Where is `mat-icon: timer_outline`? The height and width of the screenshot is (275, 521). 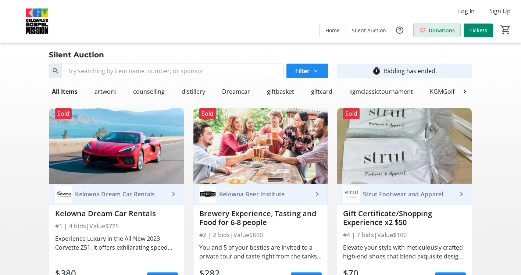 mat-icon: timer_outline is located at coordinates (377, 71).